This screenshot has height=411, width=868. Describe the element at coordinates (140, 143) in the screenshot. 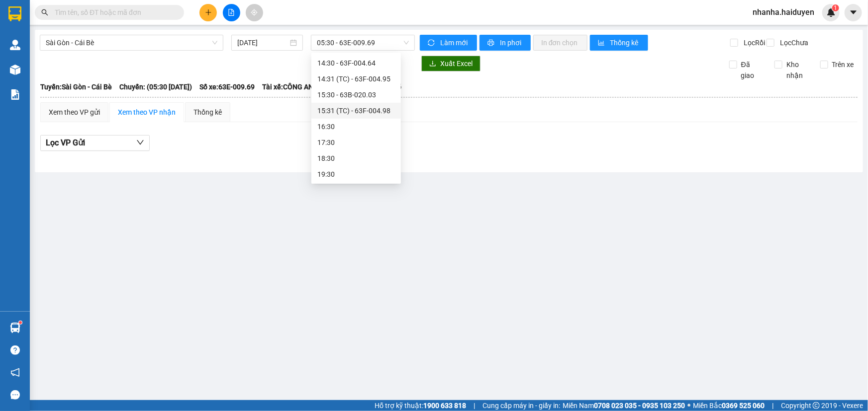

I see `span: down` at that location.